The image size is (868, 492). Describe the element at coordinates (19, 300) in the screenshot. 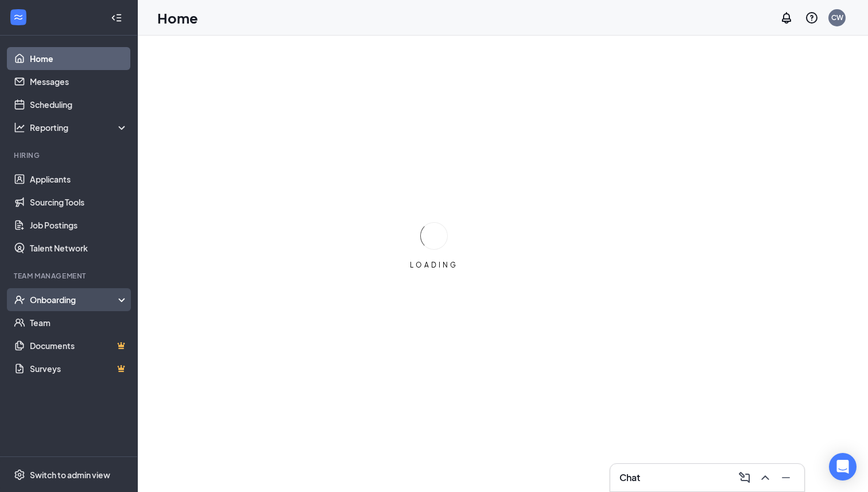

I see `svg: UserCheck` at that location.